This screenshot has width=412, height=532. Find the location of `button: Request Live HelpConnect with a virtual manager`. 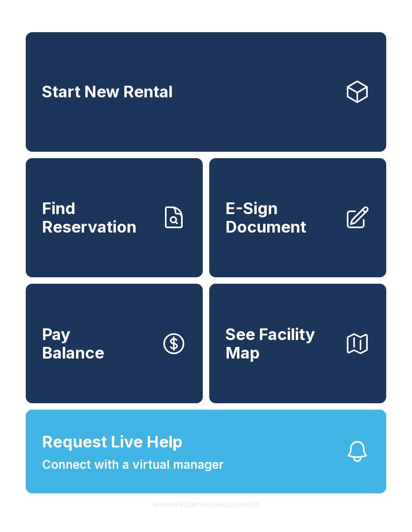

button: Request Live HelpConnect with a virtual manager is located at coordinates (206, 452).